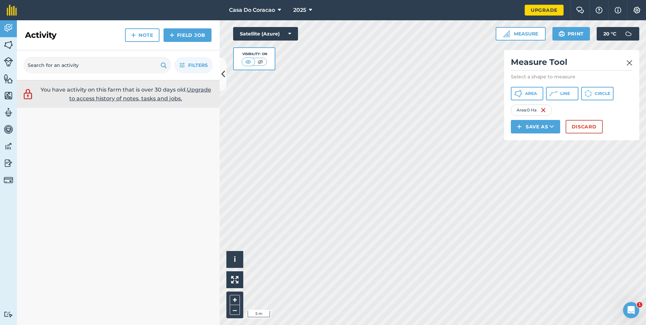  I want to click on h2: Measure Tool, so click(572, 64).